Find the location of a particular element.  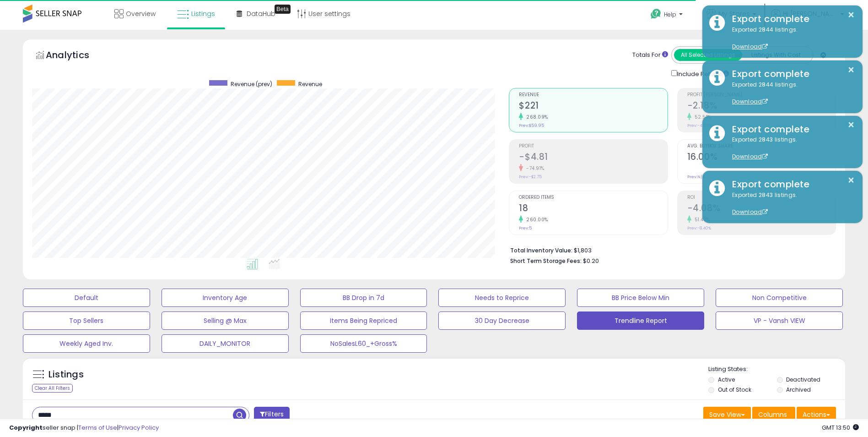

span: Help is located at coordinates (670, 14).